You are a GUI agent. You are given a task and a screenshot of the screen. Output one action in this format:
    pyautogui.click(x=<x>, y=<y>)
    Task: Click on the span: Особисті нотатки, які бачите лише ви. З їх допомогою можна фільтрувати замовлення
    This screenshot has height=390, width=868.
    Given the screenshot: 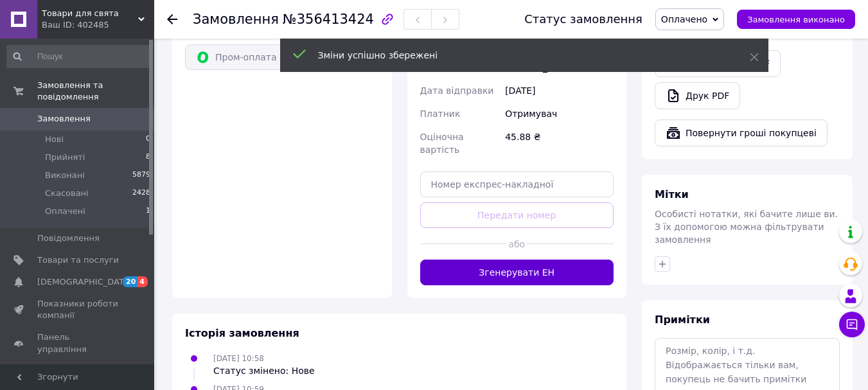 What is the action you would take?
    pyautogui.click(x=746, y=227)
    